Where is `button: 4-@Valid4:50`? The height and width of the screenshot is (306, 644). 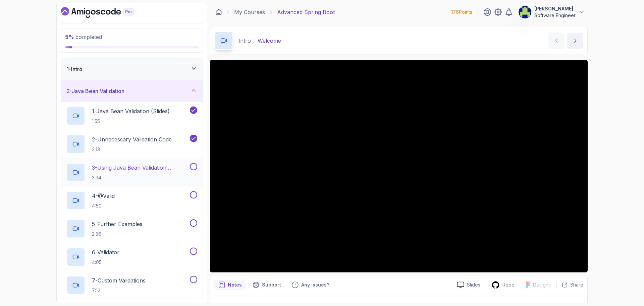
button: 4-@Valid4:50 is located at coordinates (132, 200).